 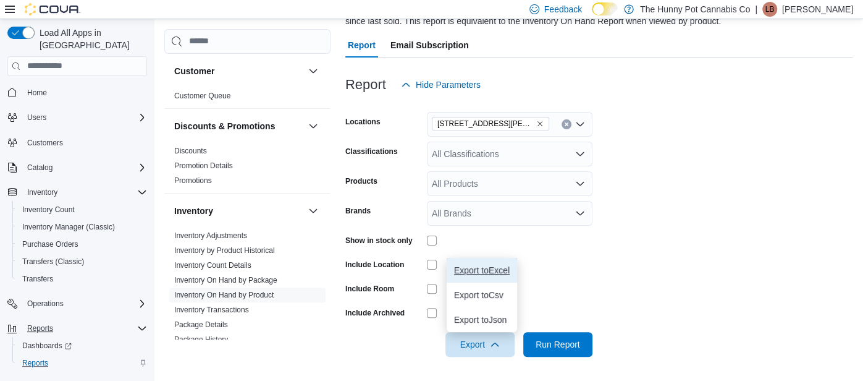 What do you see at coordinates (225, 279) in the screenshot?
I see `a: Inventory On Hand by Package` at bounding box center [225, 279].